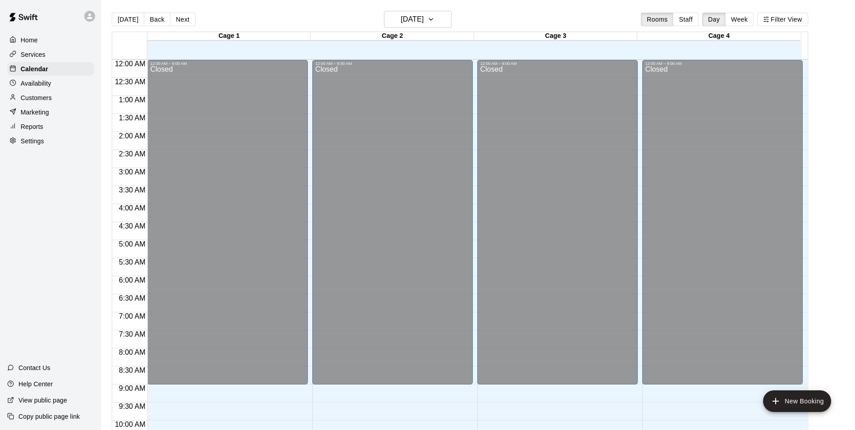 Image resolution: width=855 pixels, height=430 pixels. Describe the element at coordinates (783, 19) in the screenshot. I see `button: Filter View` at that location.